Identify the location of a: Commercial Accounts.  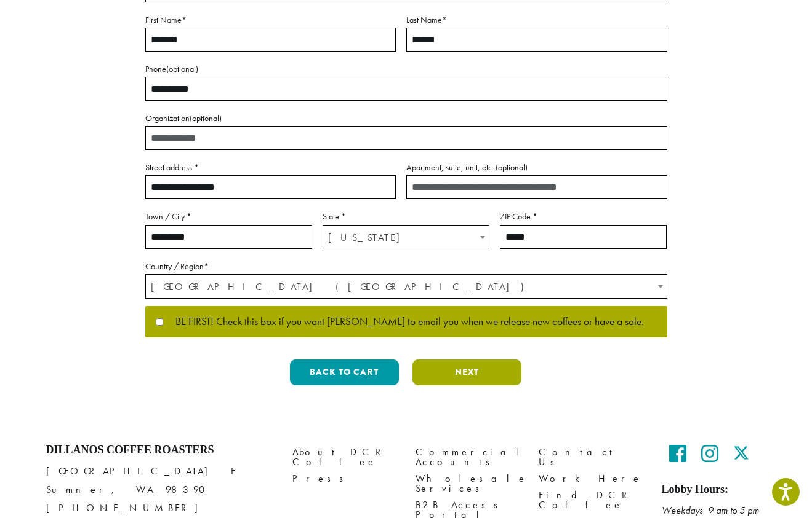
(467, 457).